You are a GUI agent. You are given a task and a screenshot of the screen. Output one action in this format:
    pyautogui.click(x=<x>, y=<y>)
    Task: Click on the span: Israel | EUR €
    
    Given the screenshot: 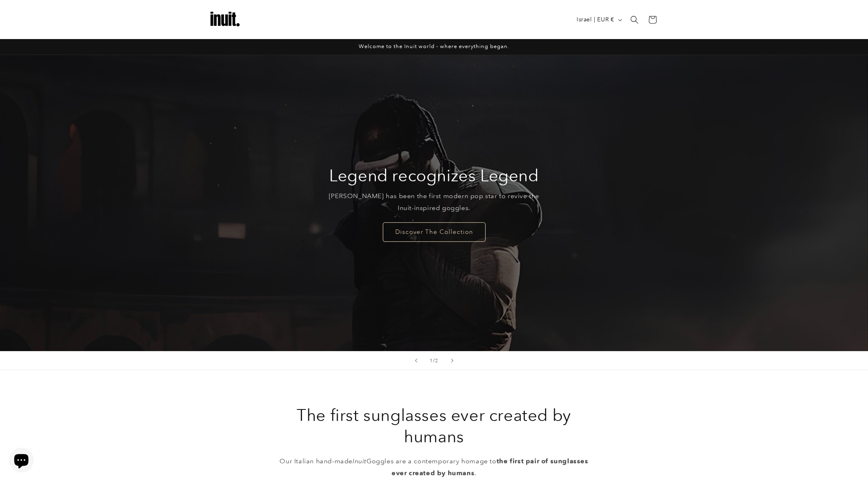 What is the action you would take?
    pyautogui.click(x=595, y=19)
    